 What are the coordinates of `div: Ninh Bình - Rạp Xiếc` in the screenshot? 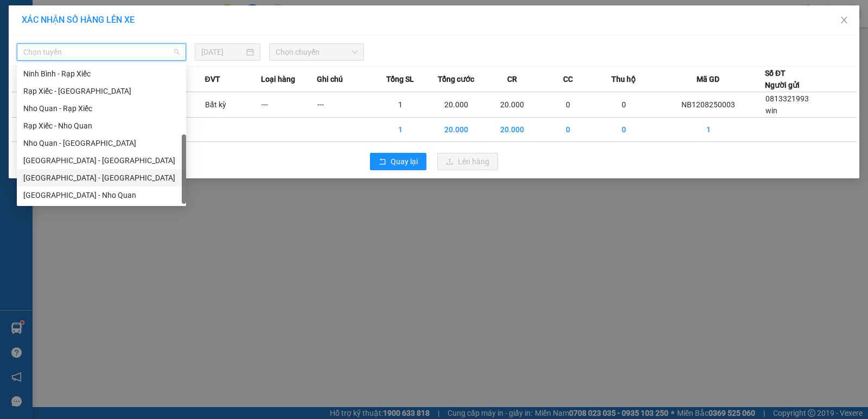 It's located at (101, 74).